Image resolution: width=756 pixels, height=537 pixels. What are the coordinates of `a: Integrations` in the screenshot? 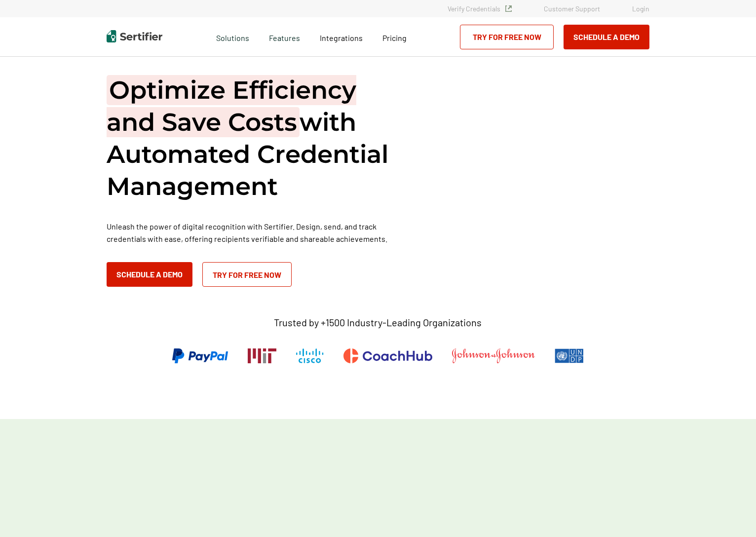 It's located at (341, 37).